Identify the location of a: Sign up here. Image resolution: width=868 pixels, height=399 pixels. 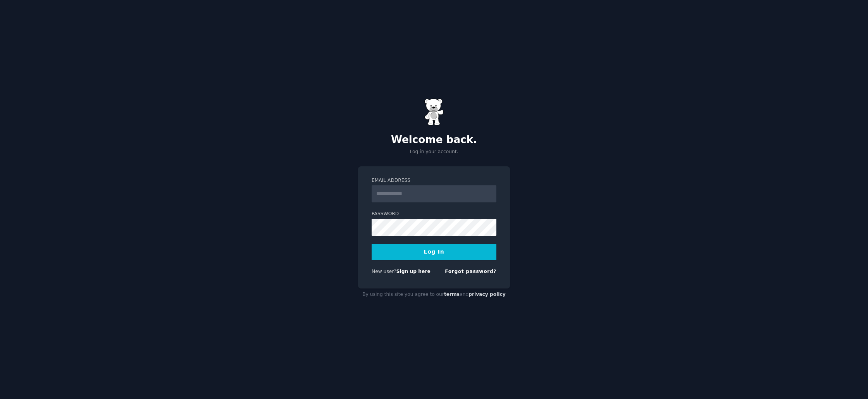
(414, 271).